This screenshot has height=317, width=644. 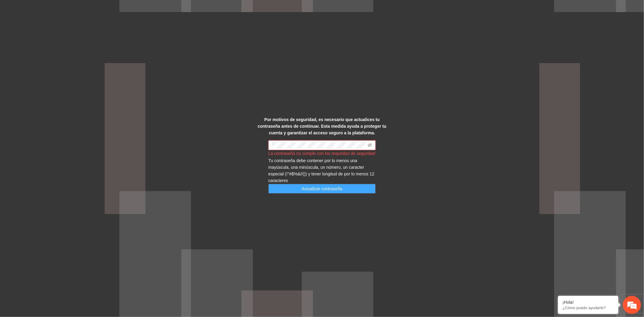 I want to click on div: Chatee con nosotros ahora, so click(x=67, y=35).